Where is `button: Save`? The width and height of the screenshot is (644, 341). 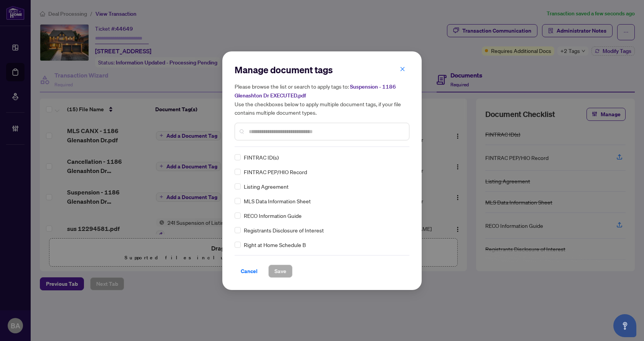 button: Save is located at coordinates (280, 271).